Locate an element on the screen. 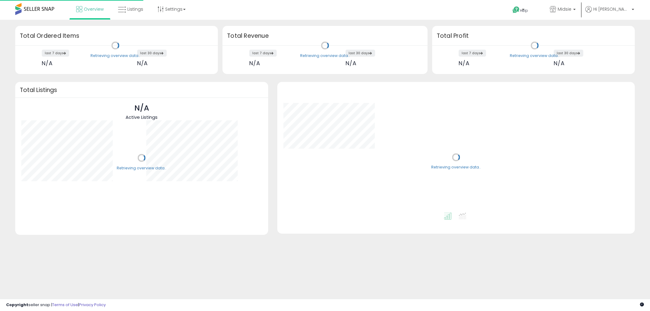 Image resolution: width=650 pixels, height=311 pixels. span: Help is located at coordinates (524, 10).